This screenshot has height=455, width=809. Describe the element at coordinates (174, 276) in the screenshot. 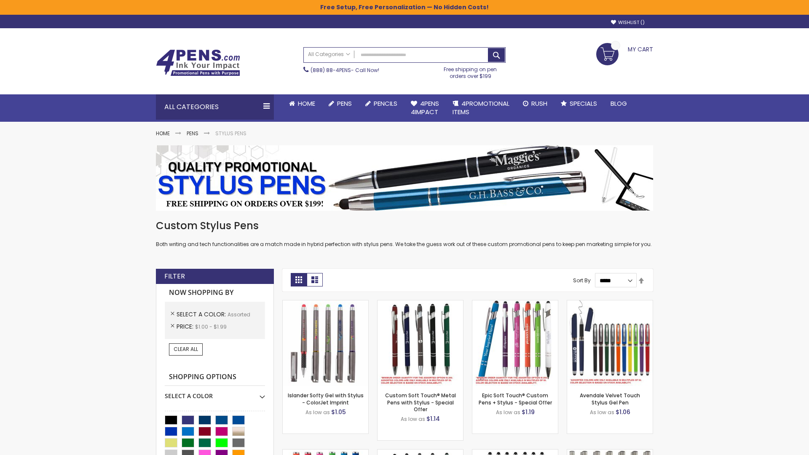

I see `strong: Filter` at that location.